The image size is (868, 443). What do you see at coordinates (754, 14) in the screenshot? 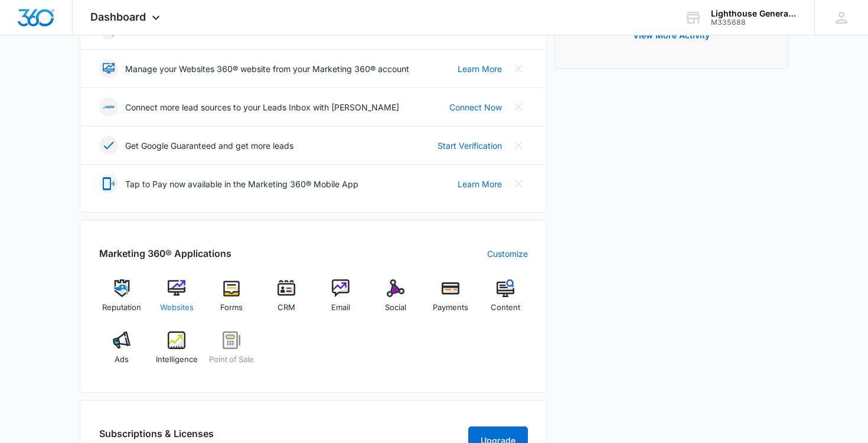
I see `div: account name` at bounding box center [754, 14].